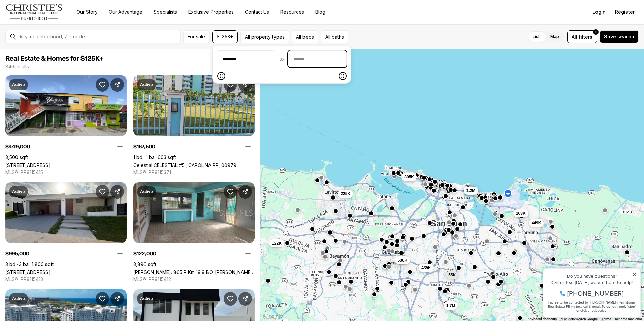 The height and width of the screenshot is (321, 644). What do you see at coordinates (34, 12) in the screenshot?
I see `img: logo` at bounding box center [34, 12].